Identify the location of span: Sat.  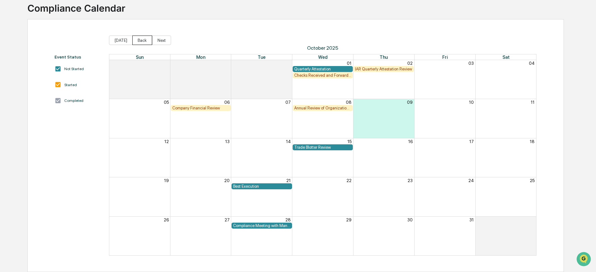
(506, 57).